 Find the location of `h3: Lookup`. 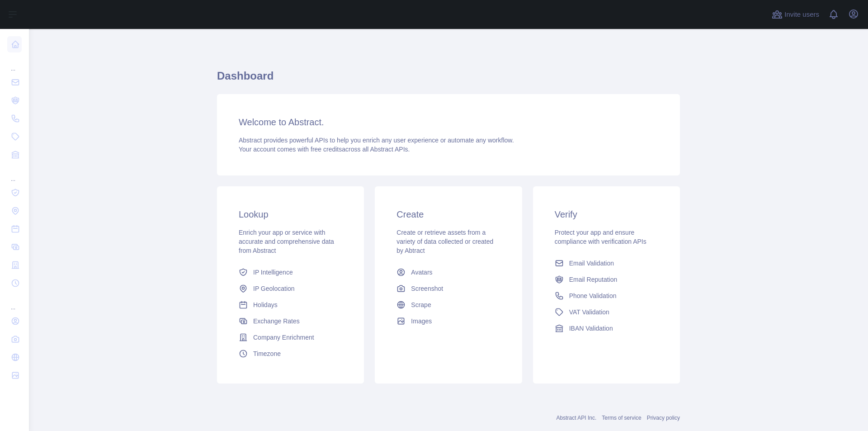

h3: Lookup is located at coordinates (290, 214).